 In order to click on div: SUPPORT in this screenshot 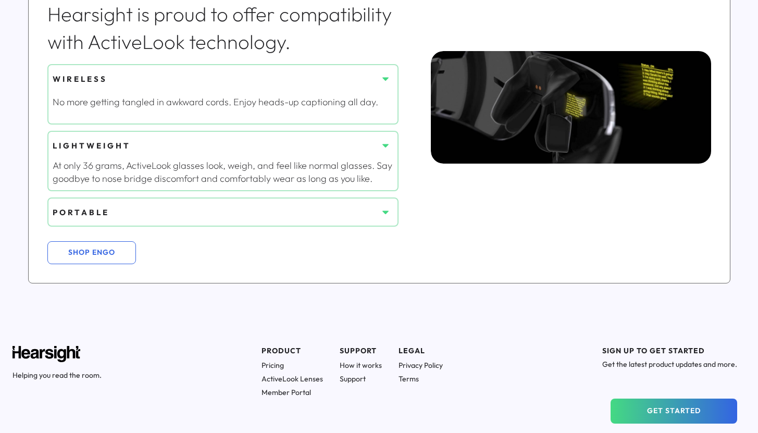, I will do `click(360, 351)`.